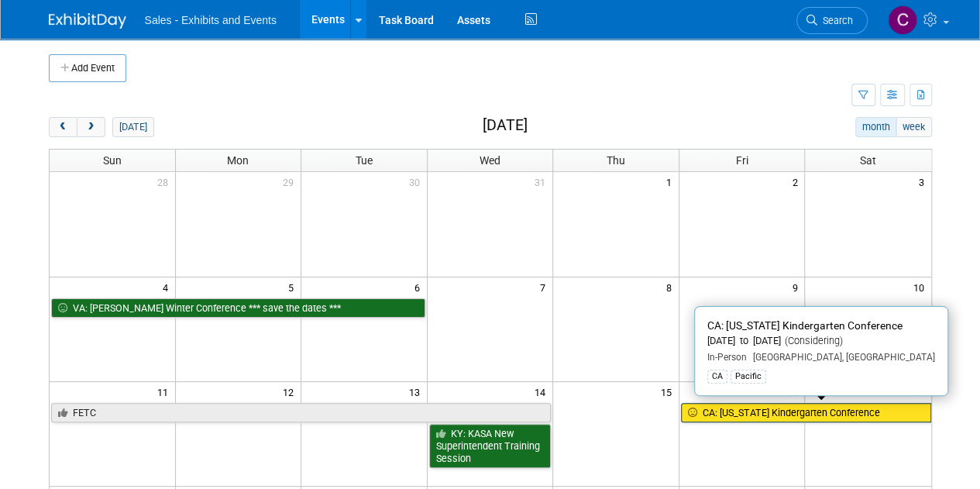  What do you see at coordinates (835, 21) in the screenshot?
I see `span: Search` at bounding box center [835, 21].